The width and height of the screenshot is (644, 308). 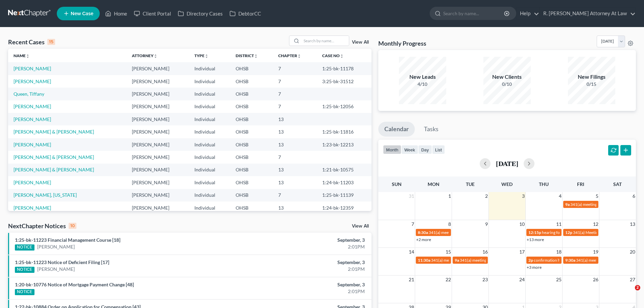 I want to click on td: 1:25-bk-11816, so click(x=344, y=131).